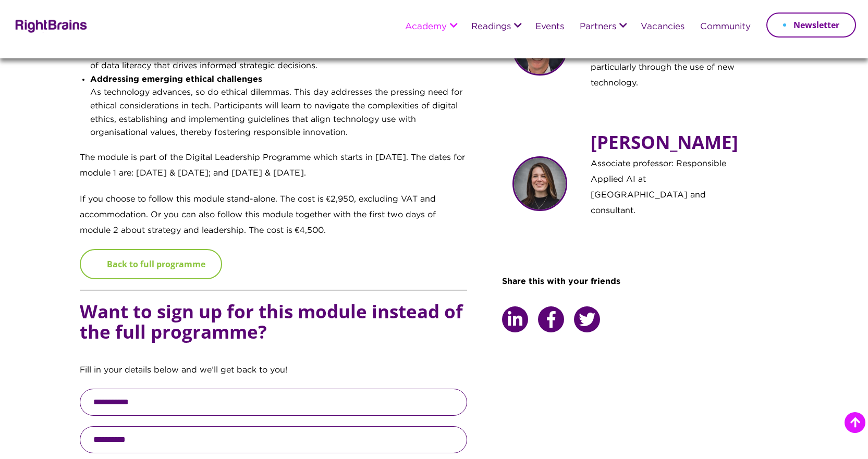  Describe the element at coordinates (176, 79) in the screenshot. I see `strong: Addressing emerging ethical challenges` at that location.